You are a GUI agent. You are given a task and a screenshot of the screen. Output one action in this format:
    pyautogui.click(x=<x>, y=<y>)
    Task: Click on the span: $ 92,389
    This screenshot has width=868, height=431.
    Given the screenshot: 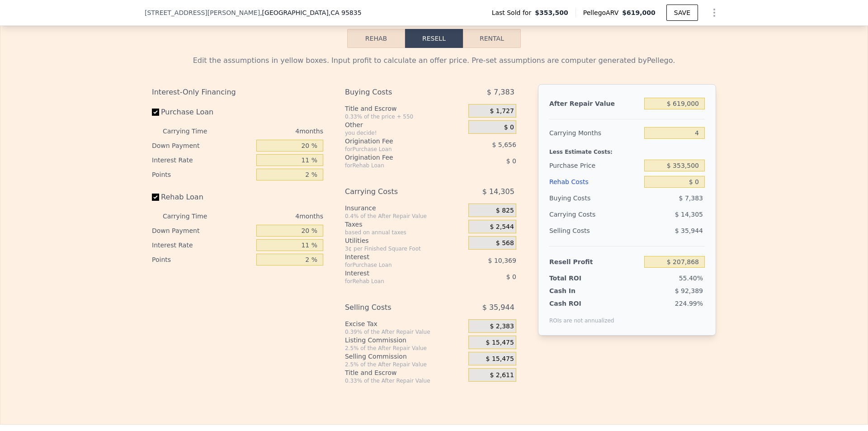 What is the action you would take?
    pyautogui.click(x=689, y=291)
    